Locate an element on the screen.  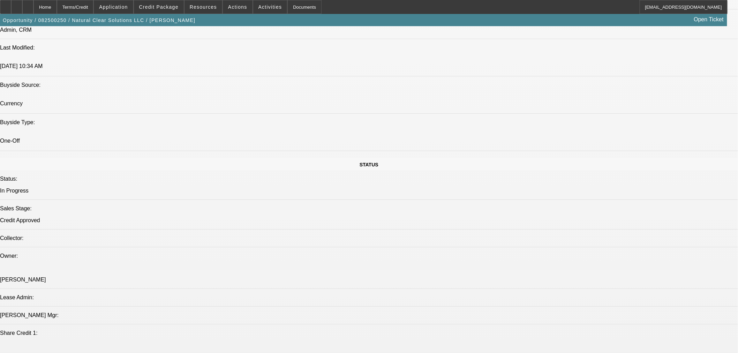
span: STATUS is located at coordinates (369, 165).